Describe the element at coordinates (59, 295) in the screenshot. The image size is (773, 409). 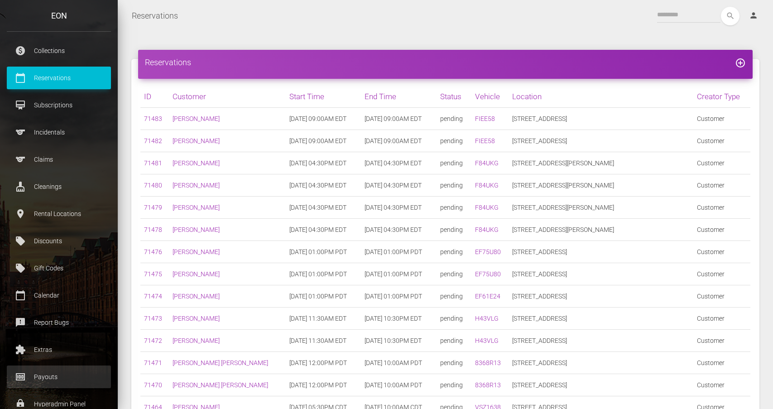
I see `p: Calendar` at that location.